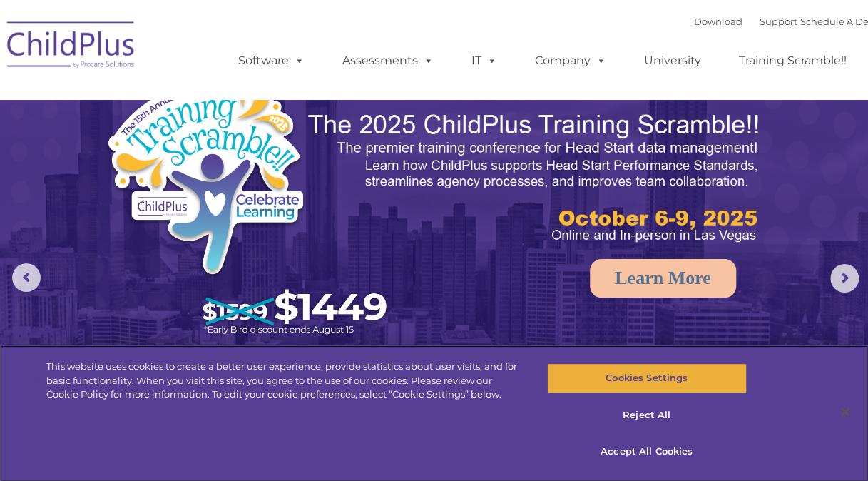  I want to click on span: Phone number, so click(224, 157).